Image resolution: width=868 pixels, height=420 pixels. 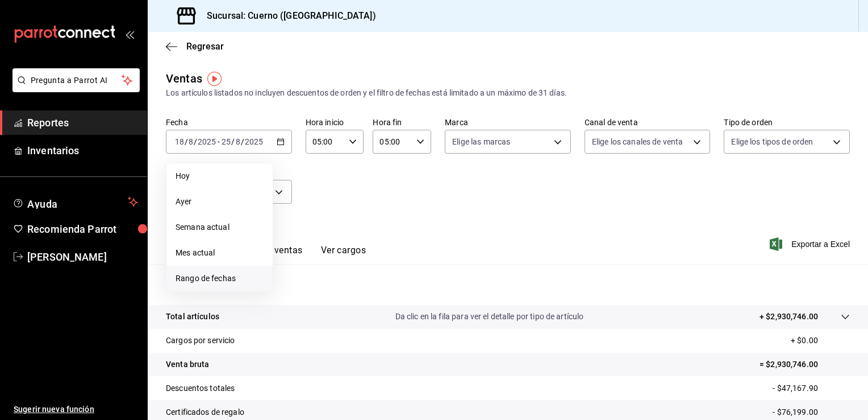 What do you see at coordinates (200, 388) in the screenshot?
I see `p: Descuentos totales` at bounding box center [200, 388].